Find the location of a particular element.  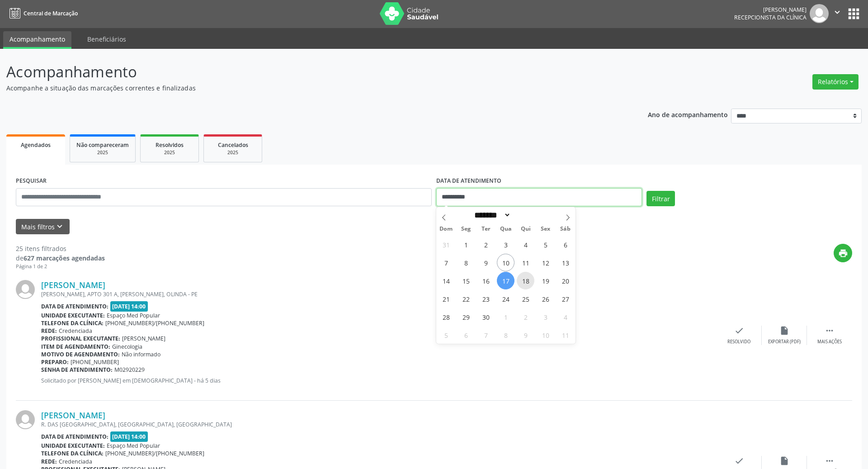

p: Acompanhe a situação das marcações correntes e finalizadas is located at coordinates (305, 88).